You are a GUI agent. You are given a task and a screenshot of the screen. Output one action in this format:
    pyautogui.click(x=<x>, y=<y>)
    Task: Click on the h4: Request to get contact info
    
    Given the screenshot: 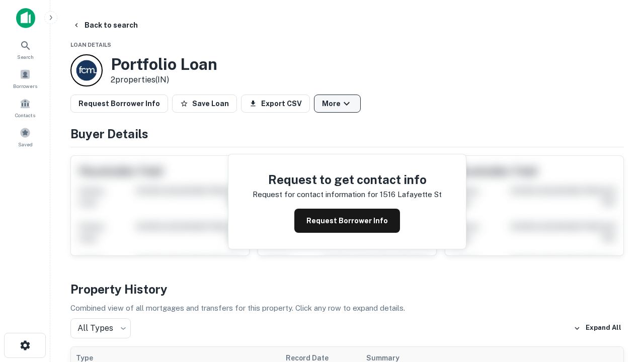 What is the action you would take?
    pyautogui.click(x=347, y=179)
    